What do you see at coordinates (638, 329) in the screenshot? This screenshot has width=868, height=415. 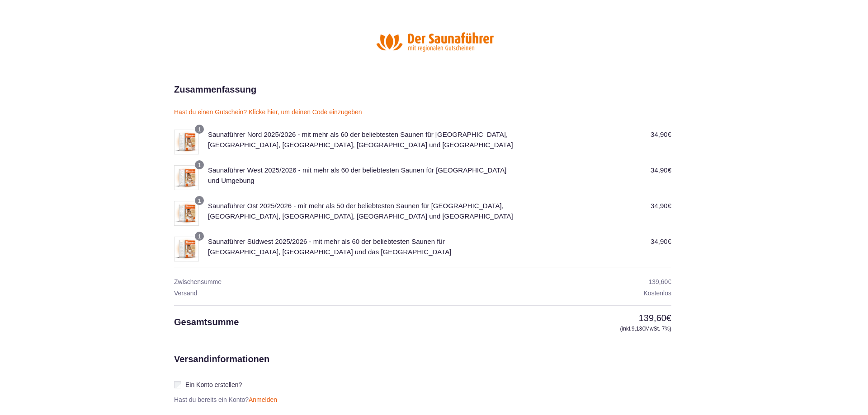 I see `span: 9,13` at bounding box center [638, 329].